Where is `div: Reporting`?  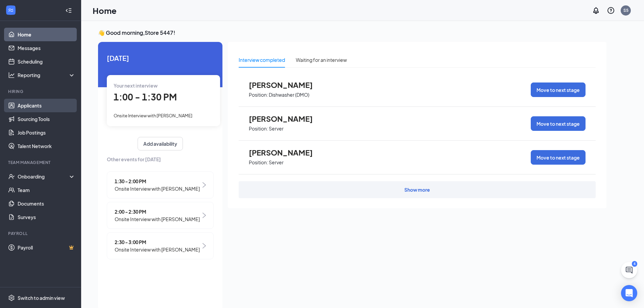
div: Reporting is located at coordinates (47, 75).